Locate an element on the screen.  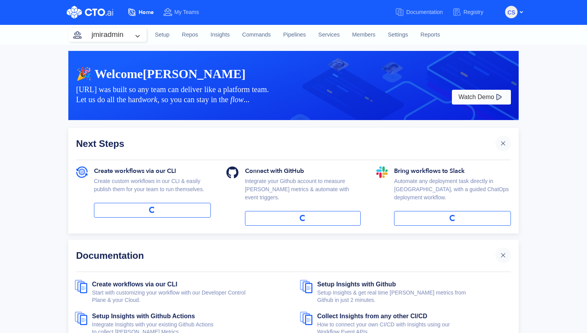
a: Collect Insights from any other CI/CD is located at coordinates (372, 317).